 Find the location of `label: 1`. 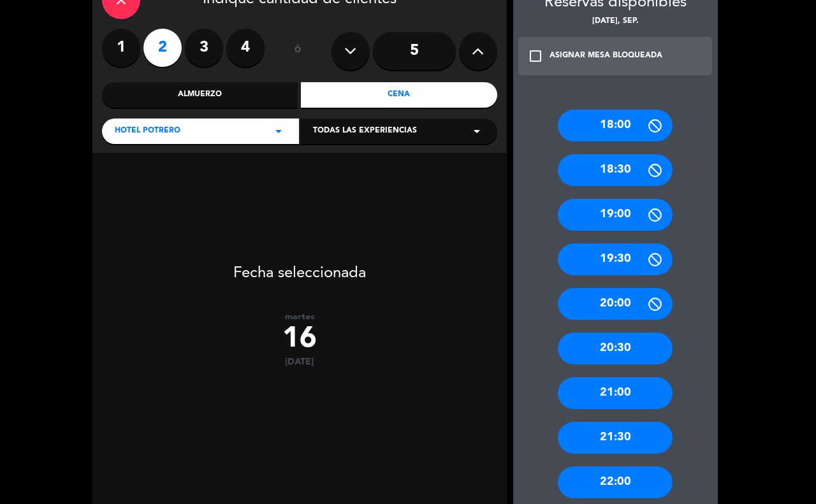

label: 1 is located at coordinates (121, 48).